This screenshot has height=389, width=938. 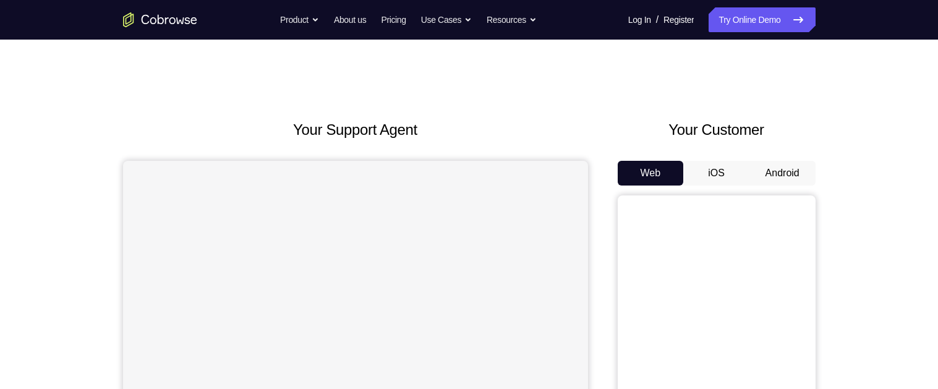 What do you see at coordinates (782, 173) in the screenshot?
I see `button: Android` at bounding box center [782, 173].